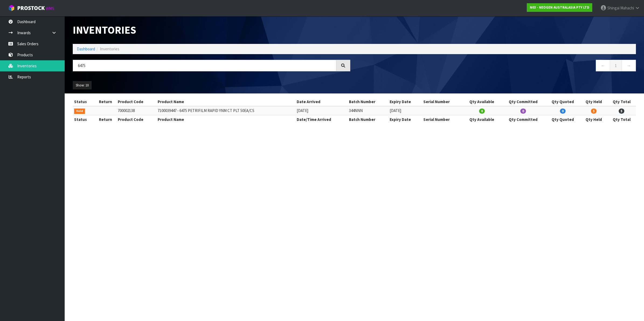  Describe the element at coordinates (31, 8) in the screenshot. I see `span: ProStock` at that location.